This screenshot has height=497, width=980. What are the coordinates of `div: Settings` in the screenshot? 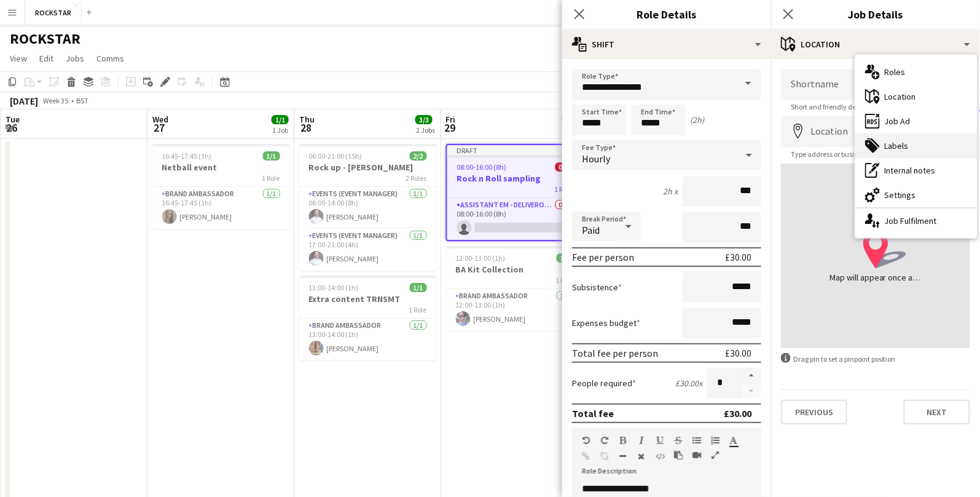 It's located at (916, 195).